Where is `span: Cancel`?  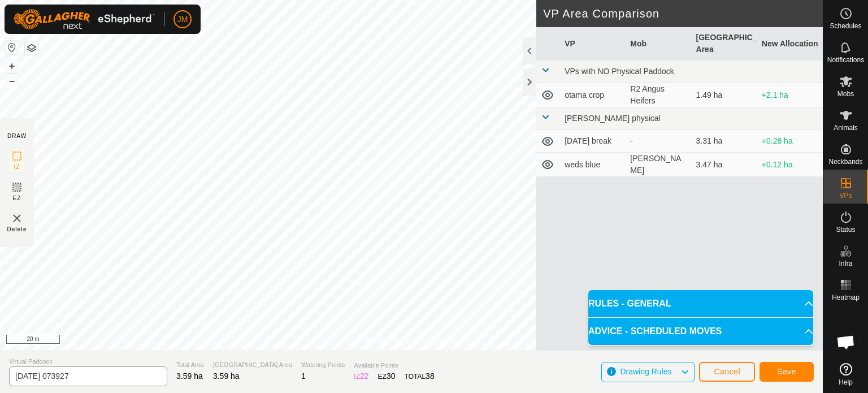
span: Cancel is located at coordinates (727, 372).